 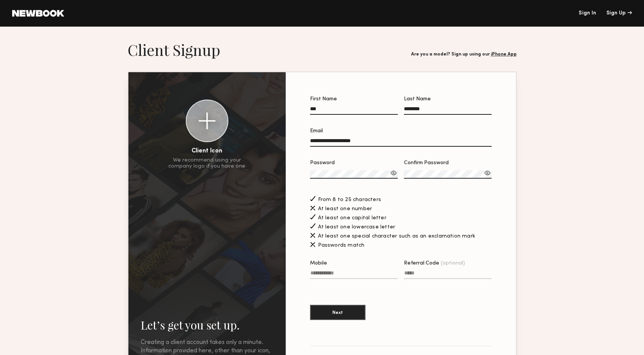 I want to click on input: Last Name, so click(x=447, y=110).